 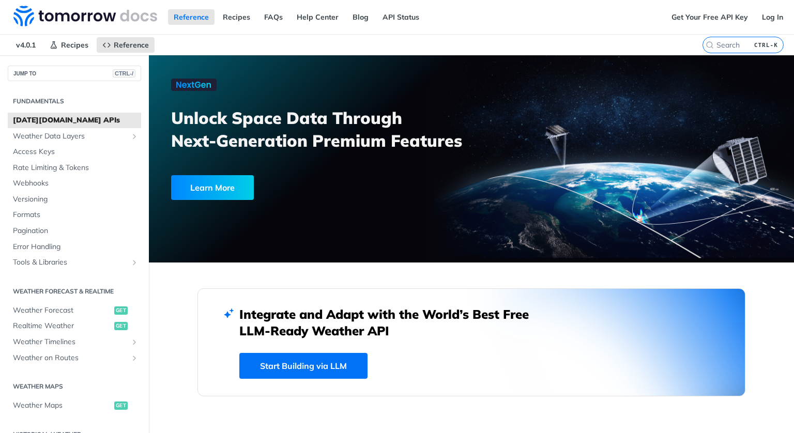 I want to click on button: Show subpages for Weather Data Layers, so click(x=134, y=136).